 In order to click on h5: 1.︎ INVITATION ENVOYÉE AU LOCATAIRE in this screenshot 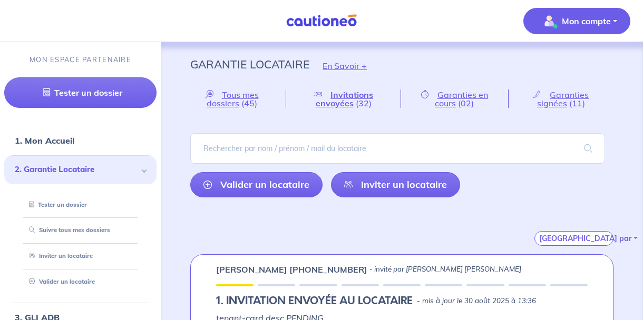, I will do `click(314, 301)`.